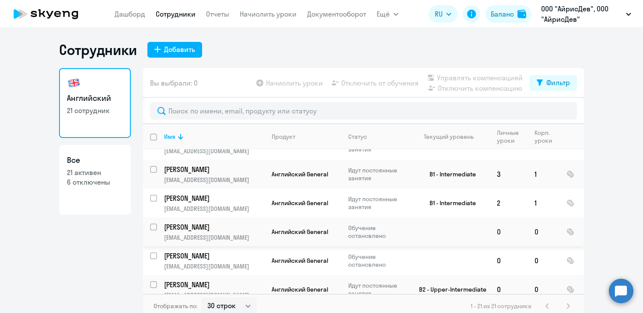  What do you see at coordinates (95, 111) in the screenshot?
I see `p: 21 сотрудник` at bounding box center [95, 111].